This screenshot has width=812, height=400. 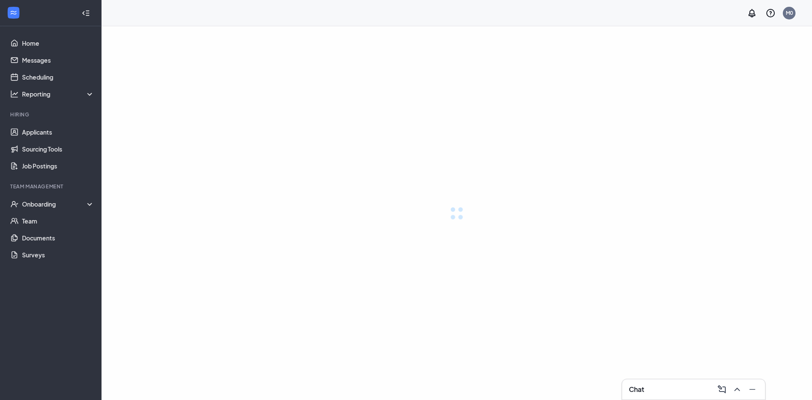 What do you see at coordinates (58, 60) in the screenshot?
I see `a: Messages` at bounding box center [58, 60].